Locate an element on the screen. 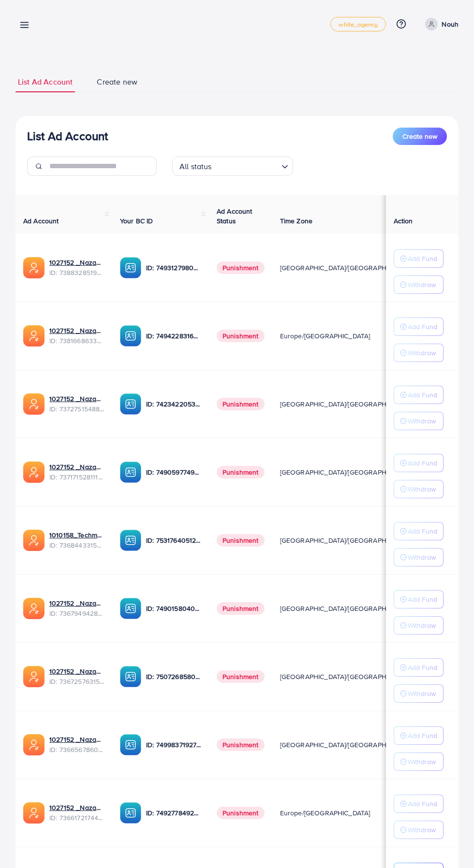 This screenshot has height=868, width=474. p: ID: 7507268580682137618 is located at coordinates (173, 677).